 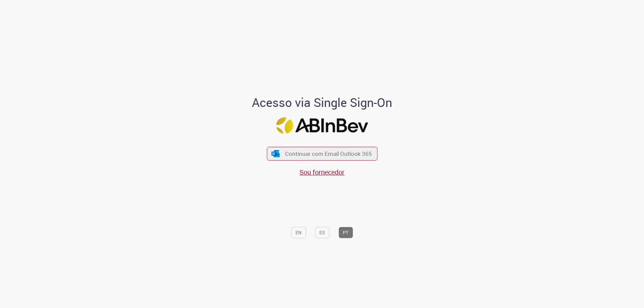 What do you see at coordinates (299, 232) in the screenshot?
I see `button: EN` at bounding box center [299, 232].